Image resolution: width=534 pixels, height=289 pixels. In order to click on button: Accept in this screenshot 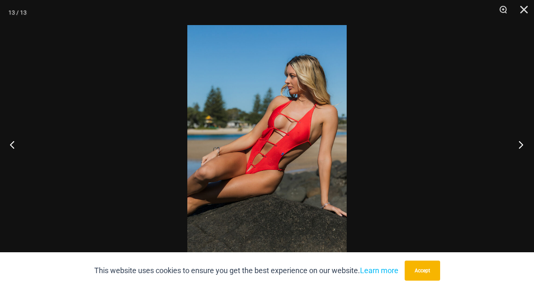, I will do `click(422, 270)`.